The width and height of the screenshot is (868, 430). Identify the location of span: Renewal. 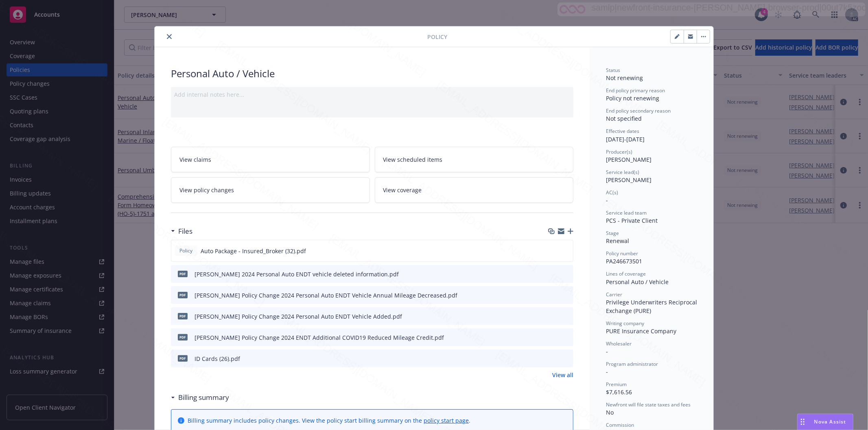
(617, 241).